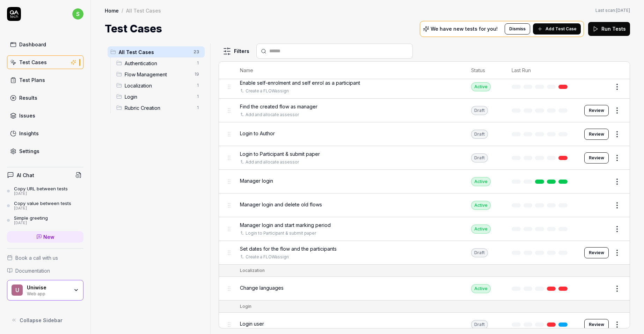 This screenshot has width=644, height=334. Describe the element at coordinates (300, 83) in the screenshot. I see `span: Enable self-enrolment and self enrol as a participant` at that location.